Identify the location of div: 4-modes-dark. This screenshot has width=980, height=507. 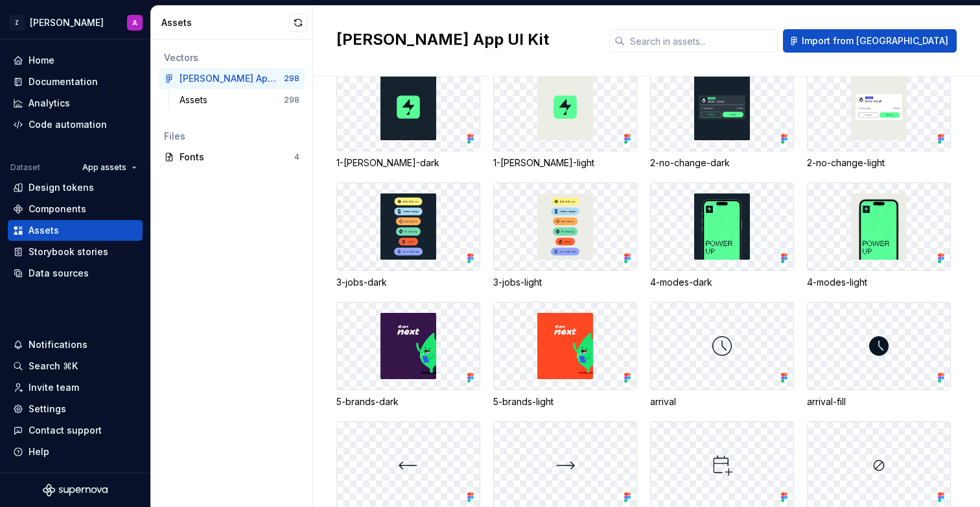
(722, 283).